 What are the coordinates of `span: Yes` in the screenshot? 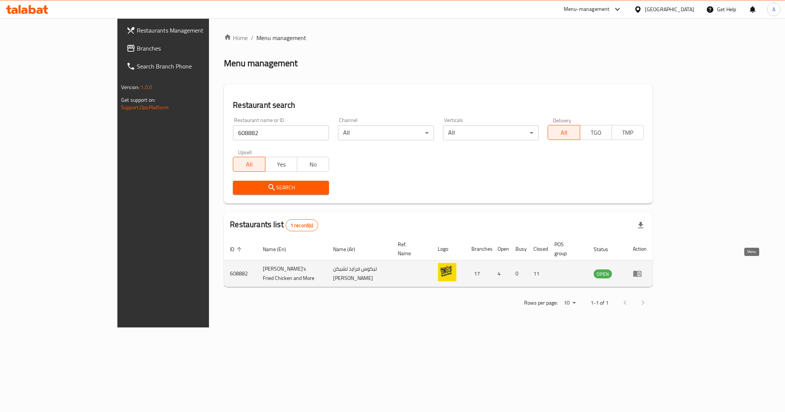 It's located at (281, 164).